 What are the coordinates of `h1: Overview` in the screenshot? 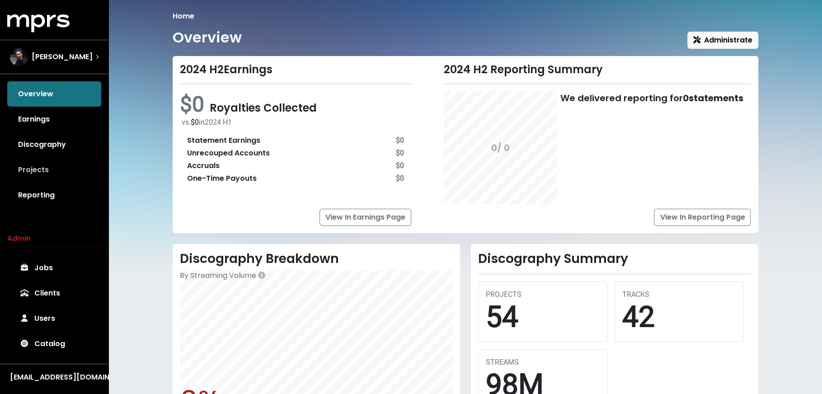 It's located at (207, 37).